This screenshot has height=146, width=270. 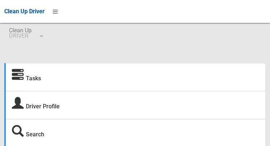 What do you see at coordinates (35, 135) in the screenshot?
I see `a: Search` at bounding box center [35, 135].